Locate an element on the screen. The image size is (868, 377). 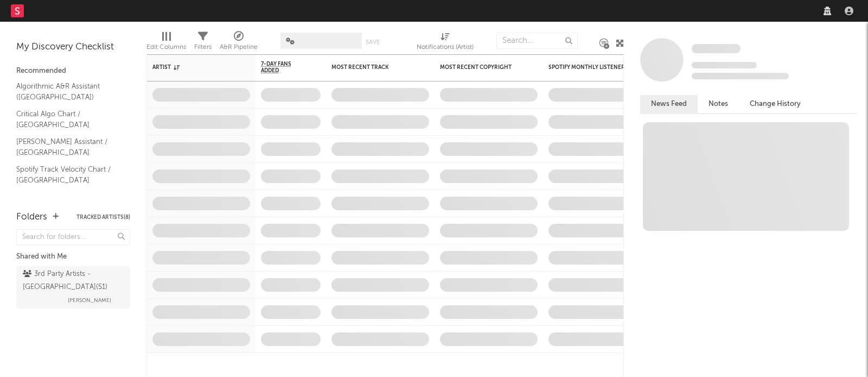
span: 0 fans last week is located at coordinates (740, 76).